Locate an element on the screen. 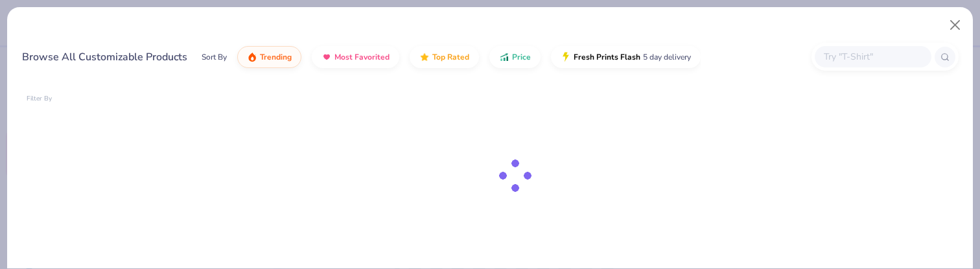 The width and height of the screenshot is (980, 269). button: Most Favorited is located at coordinates (355, 57).